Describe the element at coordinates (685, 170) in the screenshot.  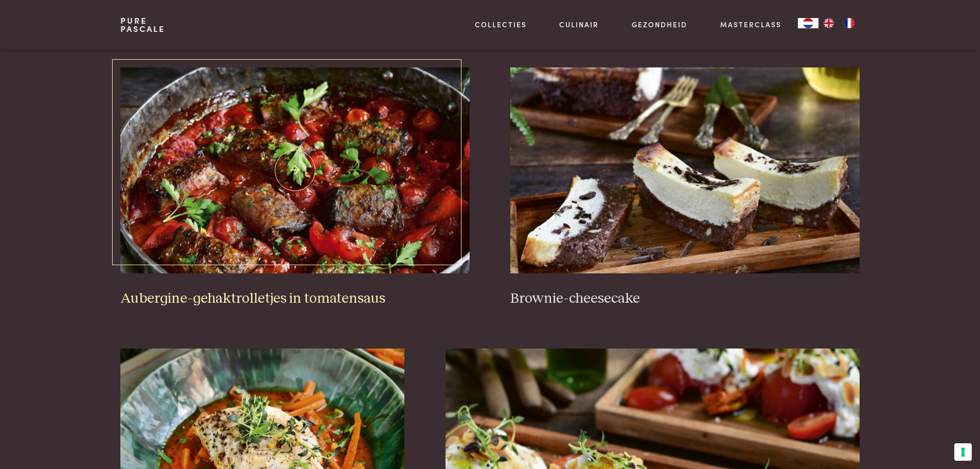
I see `img: Brownie-cheesecake` at that location.